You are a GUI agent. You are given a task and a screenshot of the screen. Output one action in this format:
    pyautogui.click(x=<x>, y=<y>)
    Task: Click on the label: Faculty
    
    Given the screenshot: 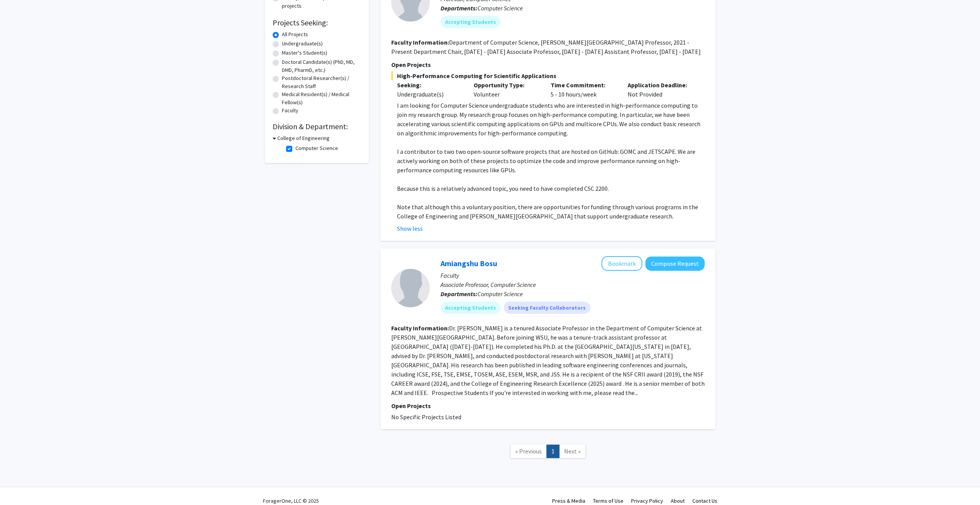 What is the action you would take?
    pyautogui.click(x=290, y=110)
    